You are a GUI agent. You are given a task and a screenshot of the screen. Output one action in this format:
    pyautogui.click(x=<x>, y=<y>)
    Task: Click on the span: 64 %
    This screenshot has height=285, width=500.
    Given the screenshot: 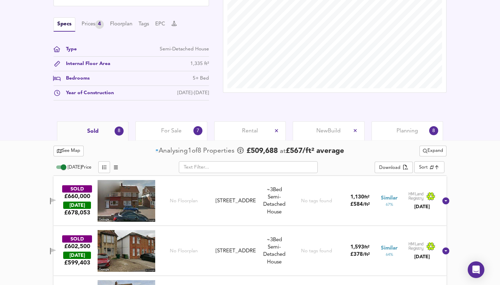 What is the action you would take?
    pyautogui.click(x=389, y=254)
    